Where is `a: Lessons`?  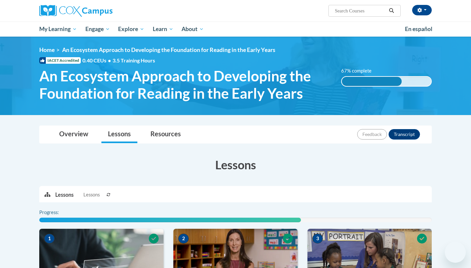 a: Lessons is located at coordinates (119, 135).